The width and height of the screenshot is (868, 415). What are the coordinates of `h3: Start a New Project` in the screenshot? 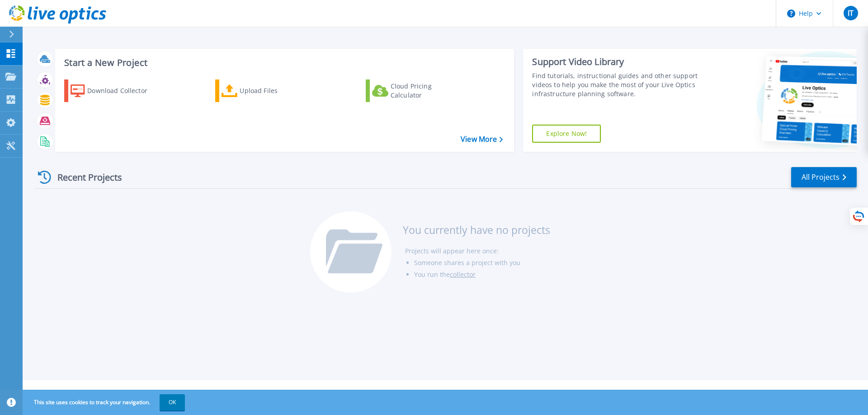 It's located at (284, 63).